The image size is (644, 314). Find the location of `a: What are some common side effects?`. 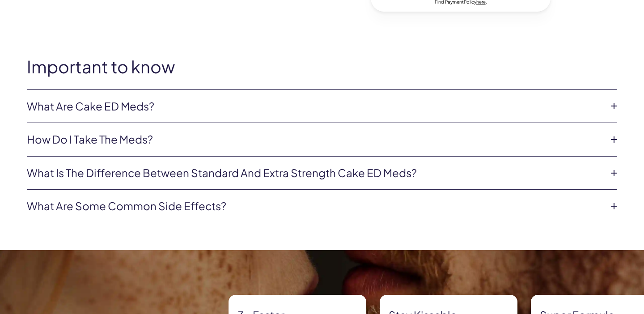

a: What are some common side effects? is located at coordinates (315, 206).